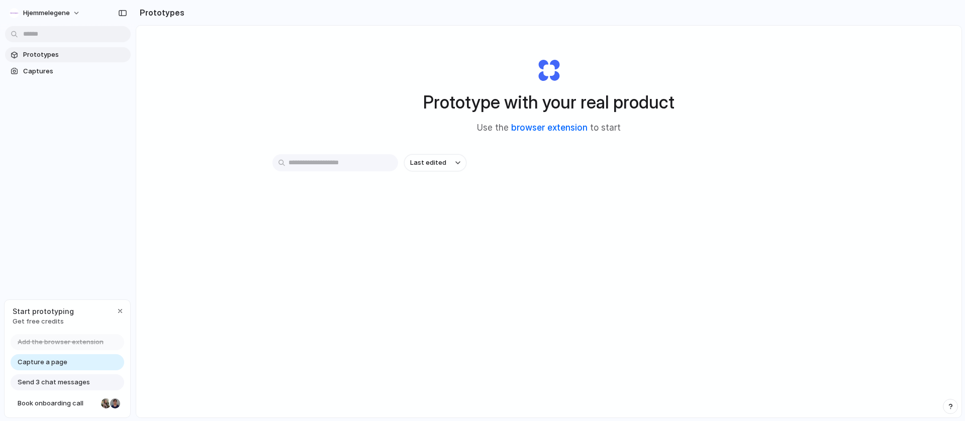  Describe the element at coordinates (549, 128) in the screenshot. I see `a: browser extension` at that location.